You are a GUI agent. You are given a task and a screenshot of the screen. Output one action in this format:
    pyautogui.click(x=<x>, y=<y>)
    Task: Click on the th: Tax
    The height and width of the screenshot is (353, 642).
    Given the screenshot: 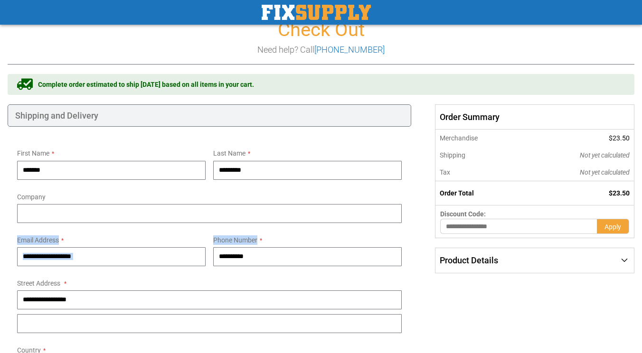 What is the action you would take?
    pyautogui.click(x=480, y=172)
    